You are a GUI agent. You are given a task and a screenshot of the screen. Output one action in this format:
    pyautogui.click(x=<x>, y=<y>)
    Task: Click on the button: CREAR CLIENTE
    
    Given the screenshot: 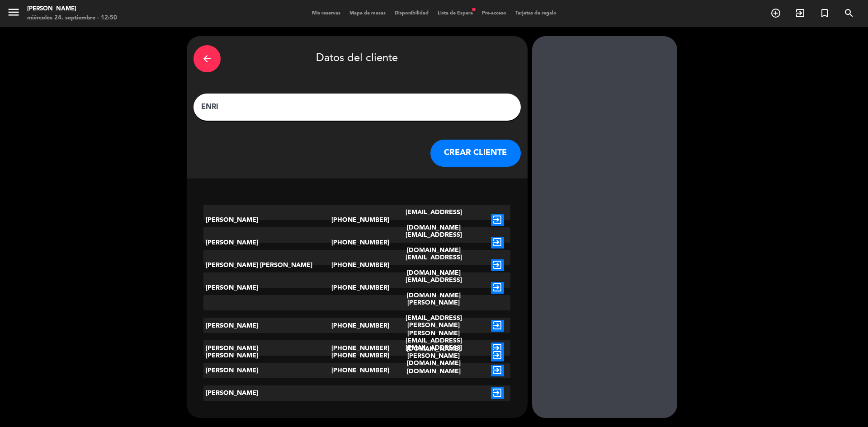 What is the action you would take?
    pyautogui.click(x=475, y=153)
    